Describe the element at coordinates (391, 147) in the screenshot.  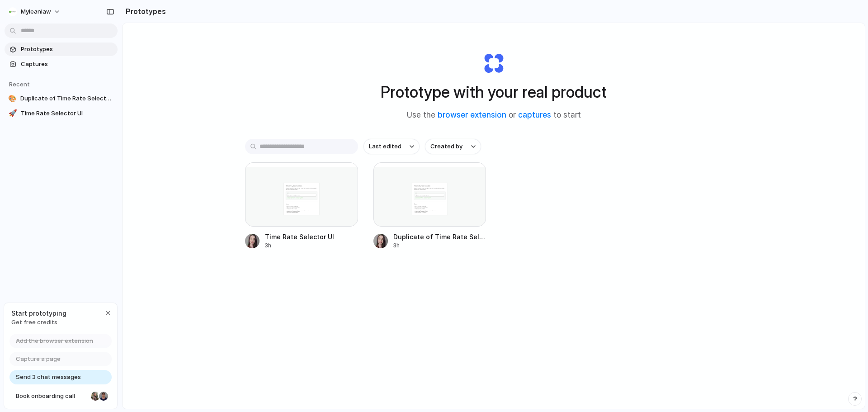
I see `button: Last edited` at that location.